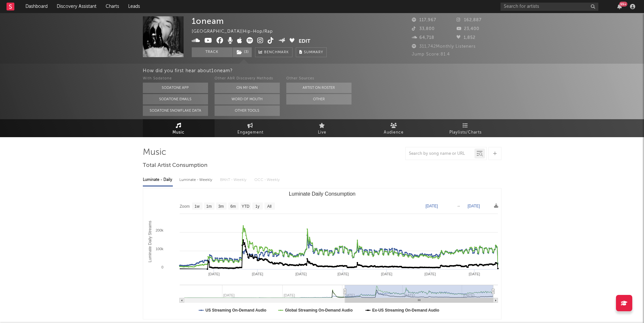  What do you see at coordinates (242, 52) in the screenshot?
I see `button: (3)` at bounding box center [242, 52].